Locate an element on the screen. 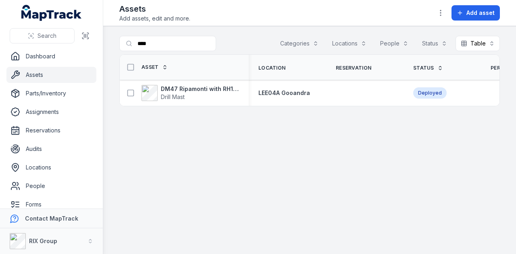 The width and height of the screenshot is (516, 254). a: Parts/Inventory is located at coordinates (51, 93).